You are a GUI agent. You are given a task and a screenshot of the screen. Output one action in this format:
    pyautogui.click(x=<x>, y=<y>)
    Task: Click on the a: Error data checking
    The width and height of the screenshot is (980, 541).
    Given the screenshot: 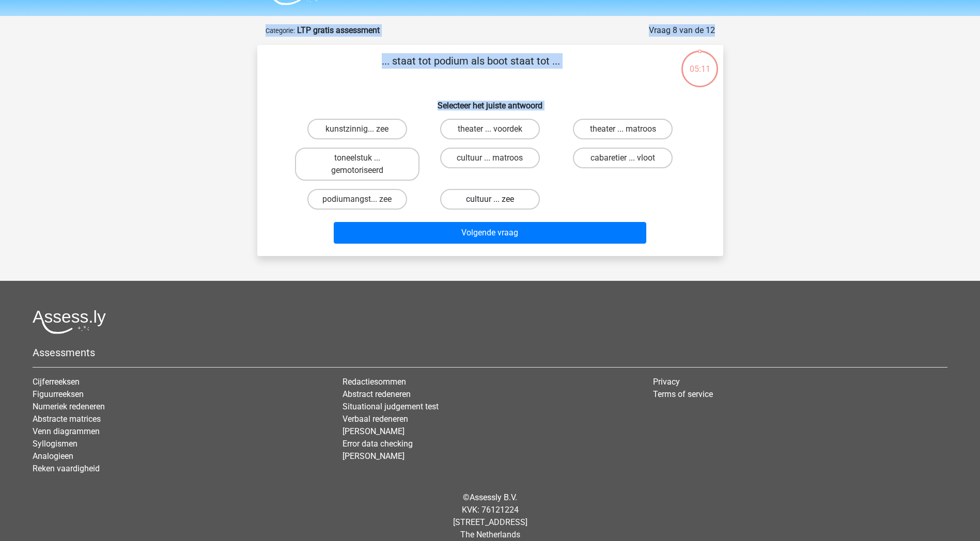 What is the action you would take?
    pyautogui.click(x=378, y=443)
    